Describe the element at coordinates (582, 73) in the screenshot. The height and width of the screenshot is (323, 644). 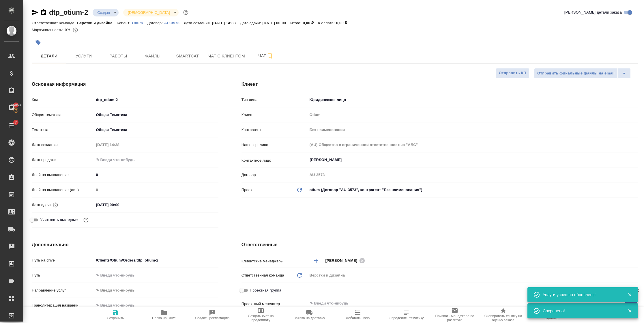
I see `div: split button` at that location.